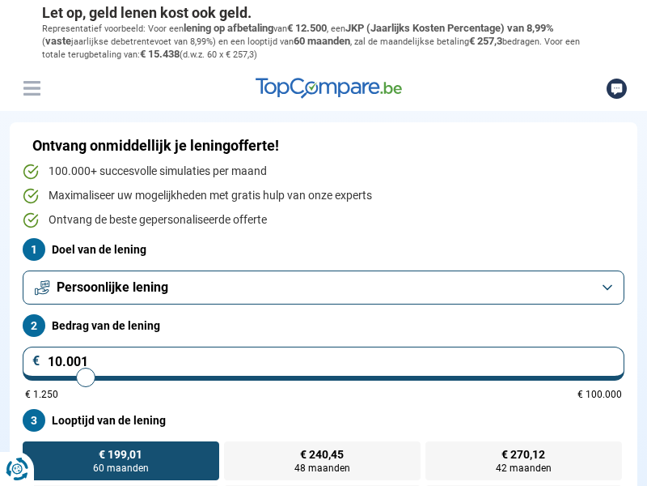  What do you see at coordinates (322, 468) in the screenshot?
I see `span: 48 maanden` at bounding box center [322, 468].